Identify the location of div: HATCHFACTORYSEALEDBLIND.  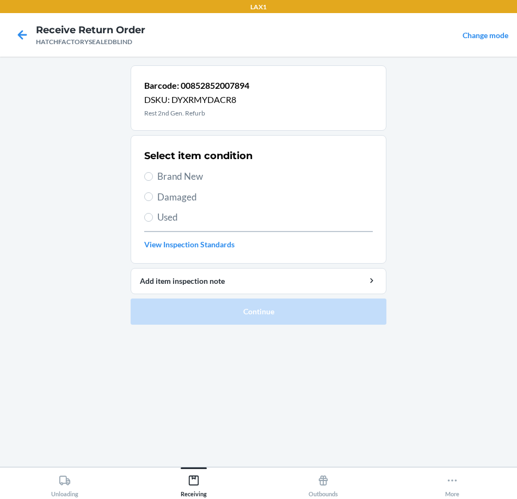
(90, 42).